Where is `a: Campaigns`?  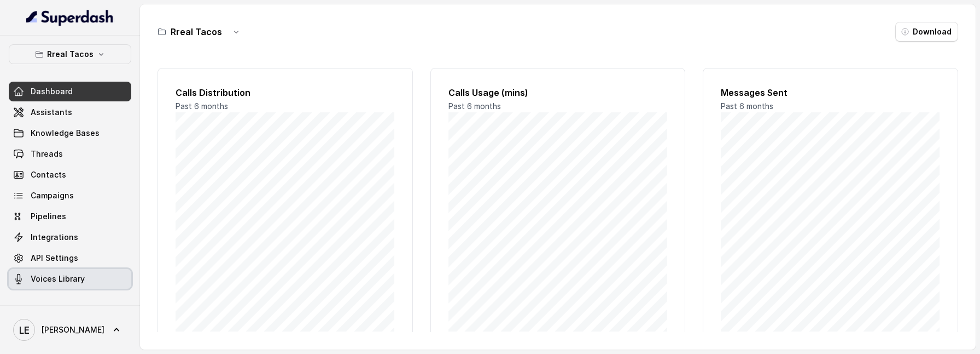
a: Campaigns is located at coordinates (70, 195).